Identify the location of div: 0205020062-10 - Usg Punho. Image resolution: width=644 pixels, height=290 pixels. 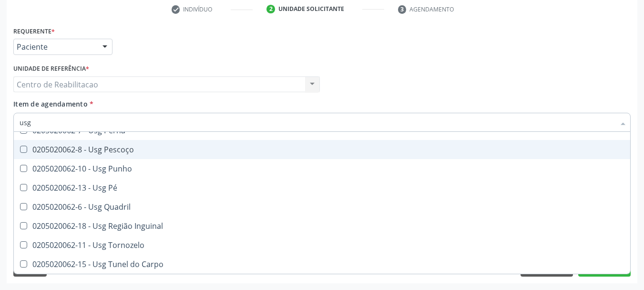
(322, 168).